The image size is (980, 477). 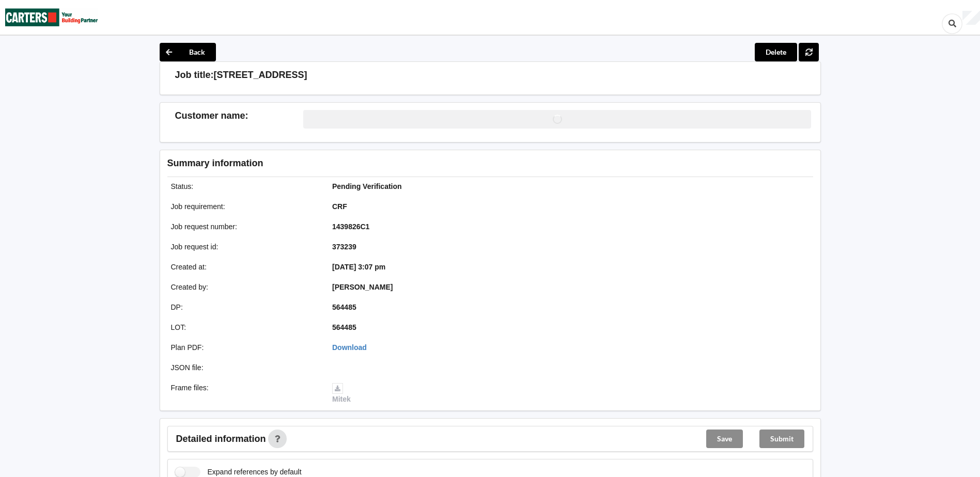 What do you see at coordinates (239, 115) in the screenshot?
I see `h3: Customer name :` at bounding box center [239, 115].